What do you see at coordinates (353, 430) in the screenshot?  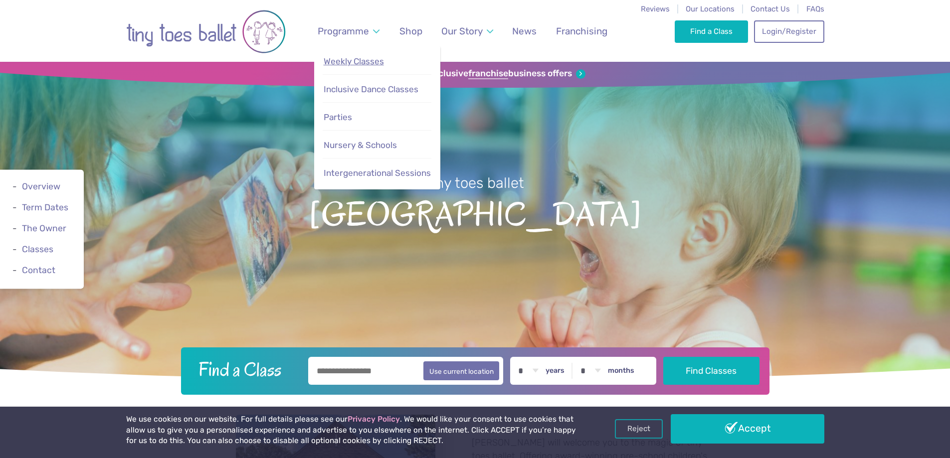 I see `p: We use cookies on our website. For full details please see our . We would like your consent to us...` at bounding box center [353, 430].